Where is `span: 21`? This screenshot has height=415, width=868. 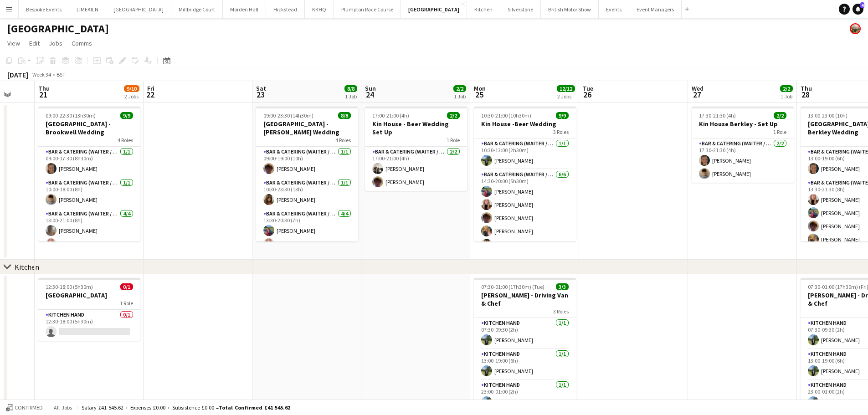
span: 21 is located at coordinates (43, 94).